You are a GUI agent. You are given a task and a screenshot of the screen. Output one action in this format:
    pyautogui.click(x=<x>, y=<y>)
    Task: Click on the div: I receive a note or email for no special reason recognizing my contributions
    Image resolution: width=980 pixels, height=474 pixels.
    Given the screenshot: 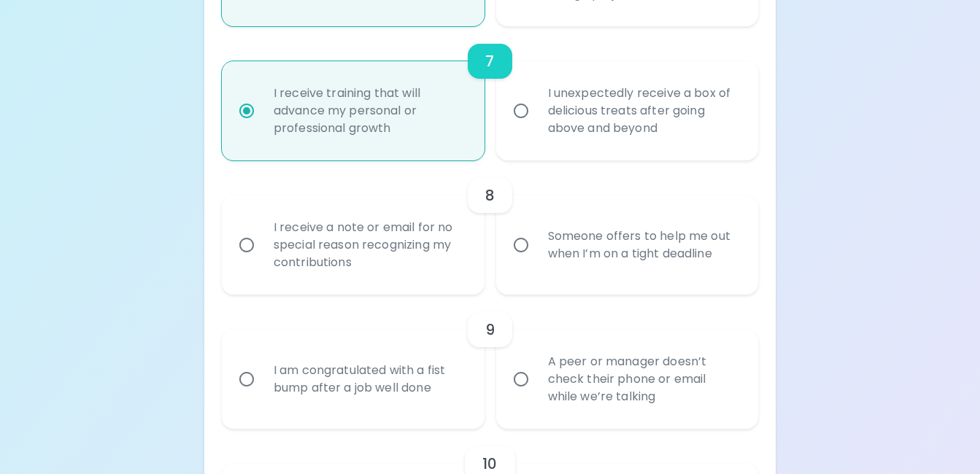 What is the action you would take?
    pyautogui.click(x=369, y=245)
    